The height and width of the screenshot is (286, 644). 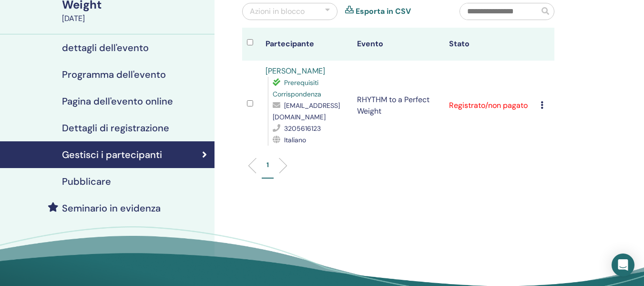 What do you see at coordinates (114, 74) in the screenshot?
I see `h4: Programma dell'evento` at bounding box center [114, 74].